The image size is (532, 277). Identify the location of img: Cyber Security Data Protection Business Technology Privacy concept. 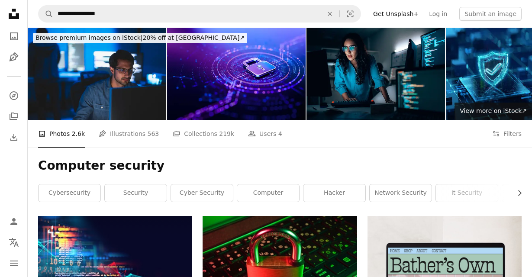
(236, 74).